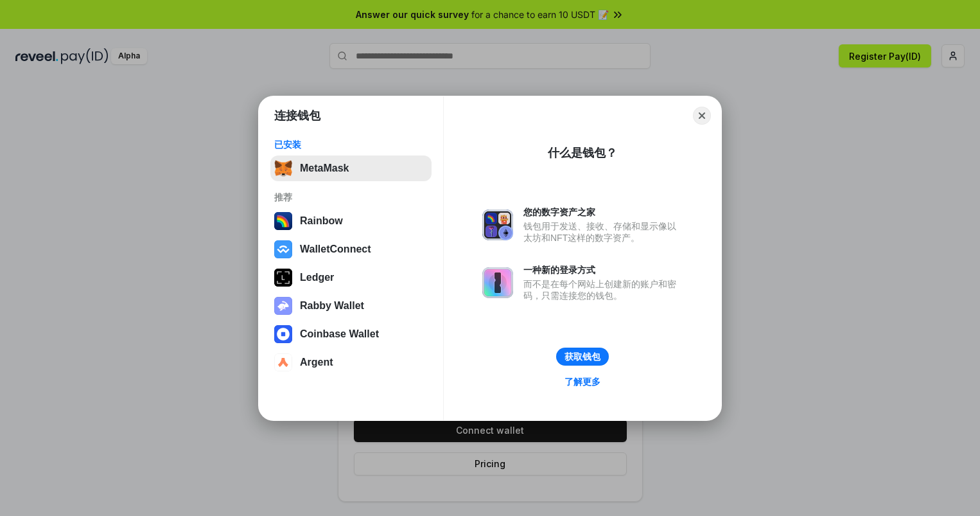 The image size is (980, 516). I want to click on button: 获取钱包, so click(582, 356).